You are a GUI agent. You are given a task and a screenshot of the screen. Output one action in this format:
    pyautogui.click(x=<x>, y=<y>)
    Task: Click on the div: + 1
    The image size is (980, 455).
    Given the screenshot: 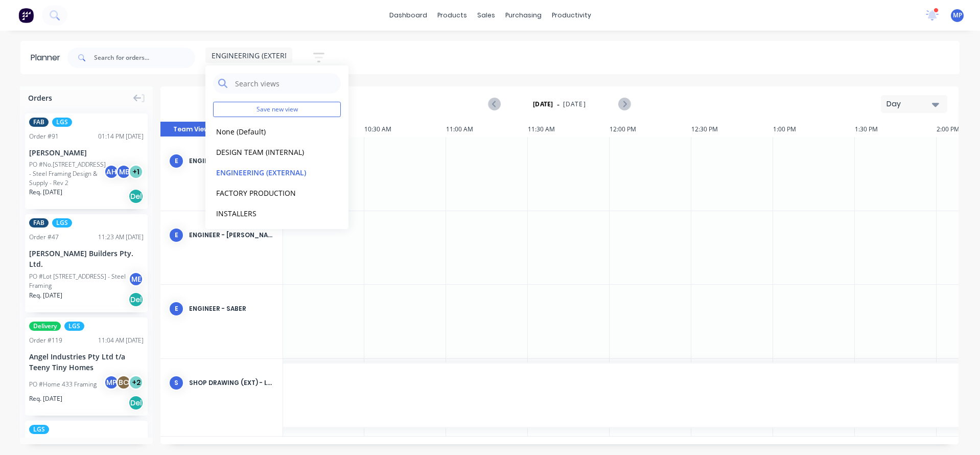 What is the action you would take?
    pyautogui.click(x=136, y=172)
    